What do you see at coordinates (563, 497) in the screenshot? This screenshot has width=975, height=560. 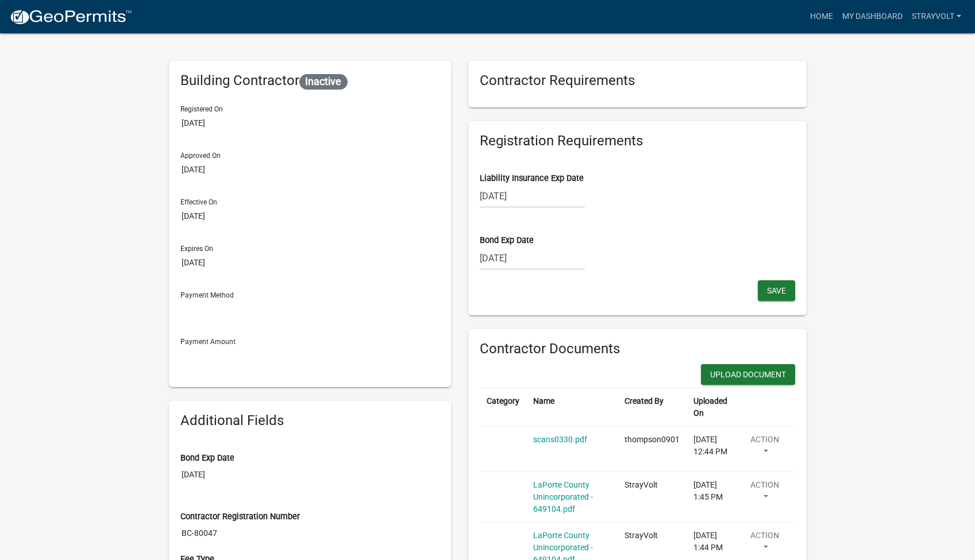 I see `a: LaPorte County Unincorporated - 649104.pdf` at bounding box center [563, 497].